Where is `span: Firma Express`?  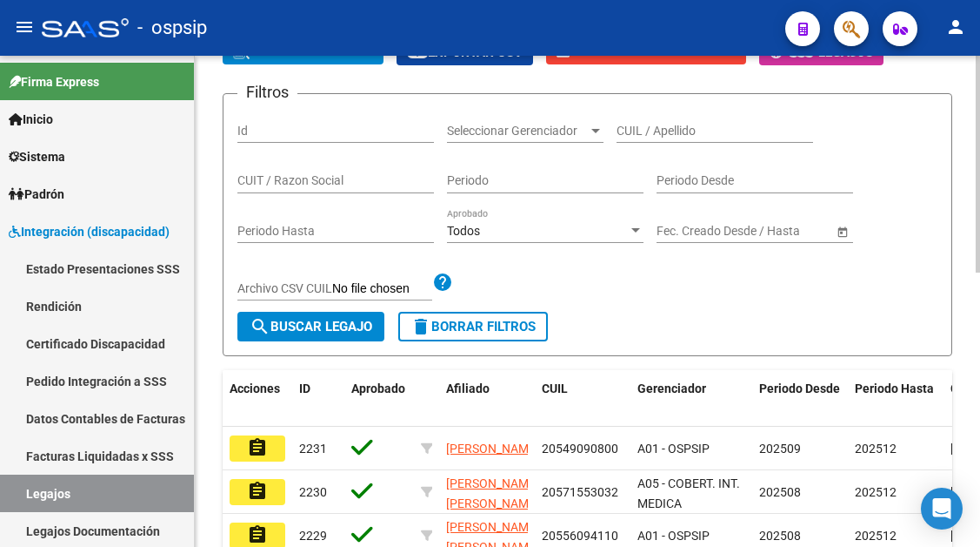
span: Firma Express is located at coordinates (54, 81).